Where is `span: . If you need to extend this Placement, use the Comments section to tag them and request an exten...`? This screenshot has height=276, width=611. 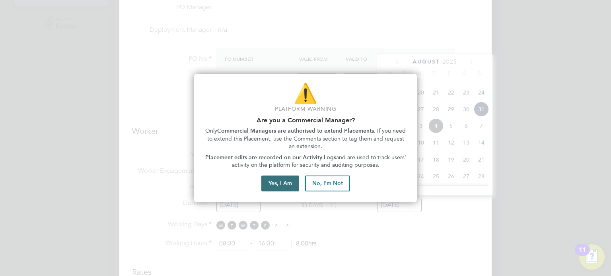 span: . If you need to extend this Placement, use the Comments section to tag them and request an exten... is located at coordinates (307, 139).